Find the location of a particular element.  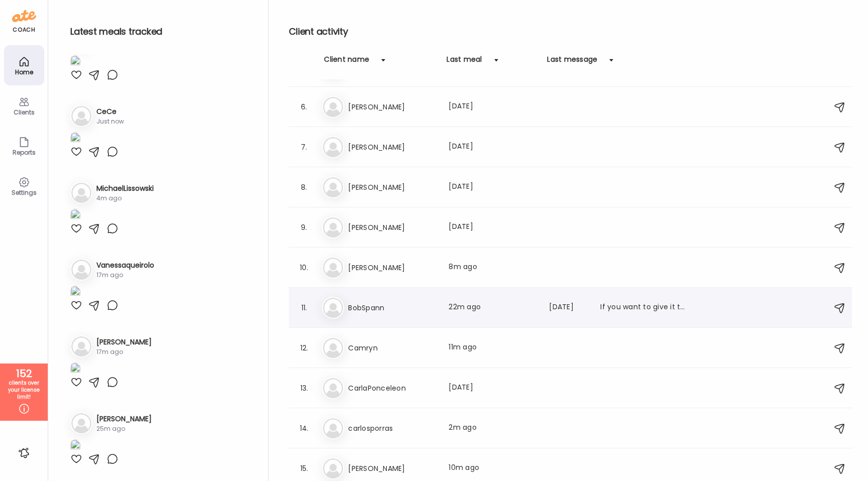

div: 6. is located at coordinates (304, 107).